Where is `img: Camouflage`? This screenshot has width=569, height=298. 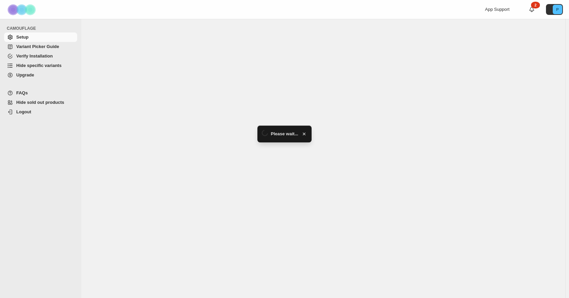
img: Camouflage is located at coordinates (22, 9).